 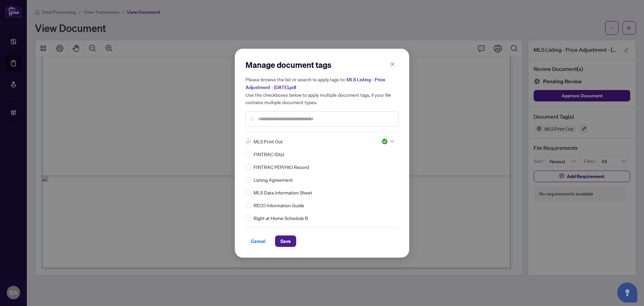 I want to click on span: MLS Data Information Sheet, so click(x=283, y=193).